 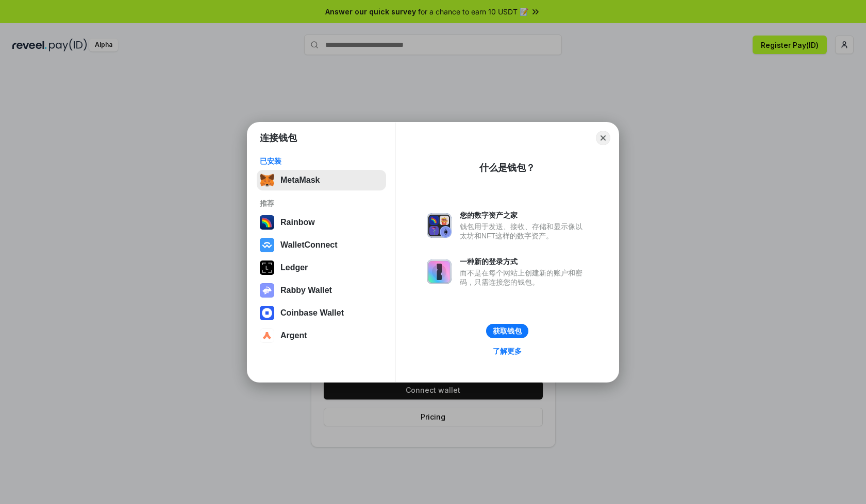 I want to click on div: Rainbow, so click(x=297, y=223).